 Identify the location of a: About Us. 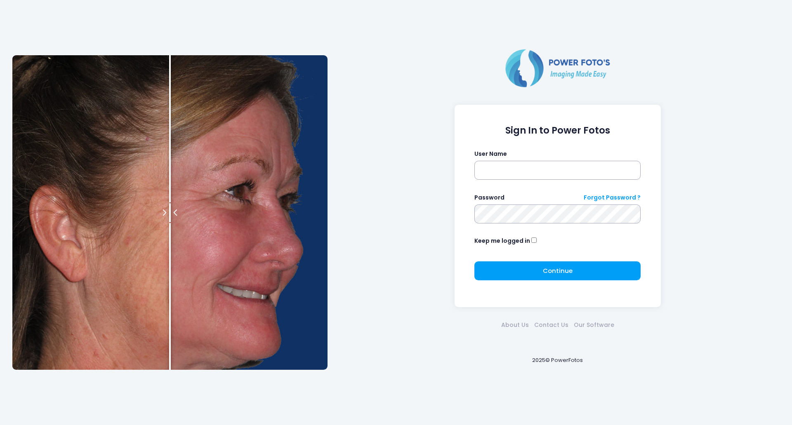
(515, 325).